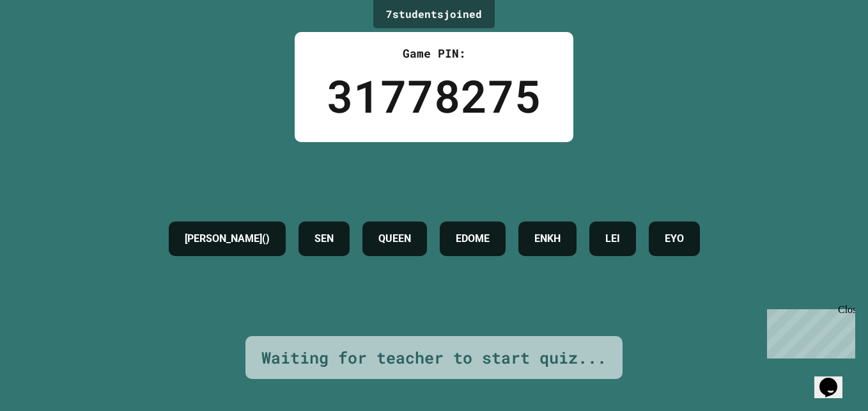 The height and width of the screenshot is (411, 868). I want to click on h4: QUEEN, so click(394, 239).